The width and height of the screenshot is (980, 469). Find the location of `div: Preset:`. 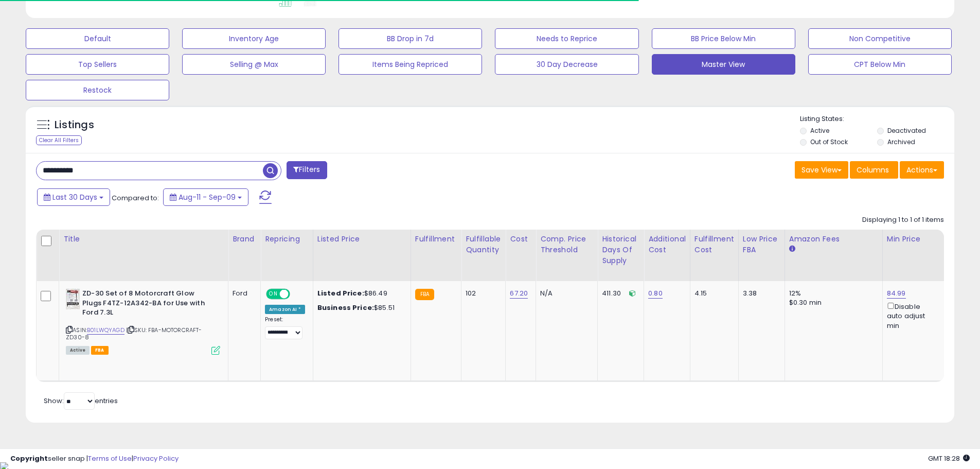

div: Preset: is located at coordinates (285, 328).